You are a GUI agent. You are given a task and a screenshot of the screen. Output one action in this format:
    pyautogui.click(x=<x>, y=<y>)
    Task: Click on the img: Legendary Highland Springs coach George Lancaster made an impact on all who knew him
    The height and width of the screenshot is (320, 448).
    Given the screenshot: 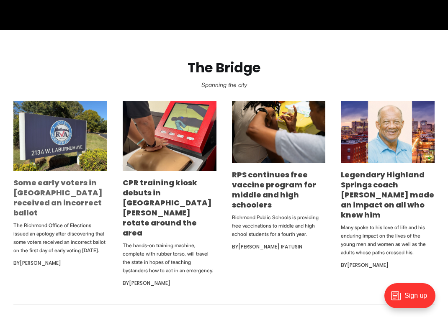 What is the action you would take?
    pyautogui.click(x=387, y=132)
    